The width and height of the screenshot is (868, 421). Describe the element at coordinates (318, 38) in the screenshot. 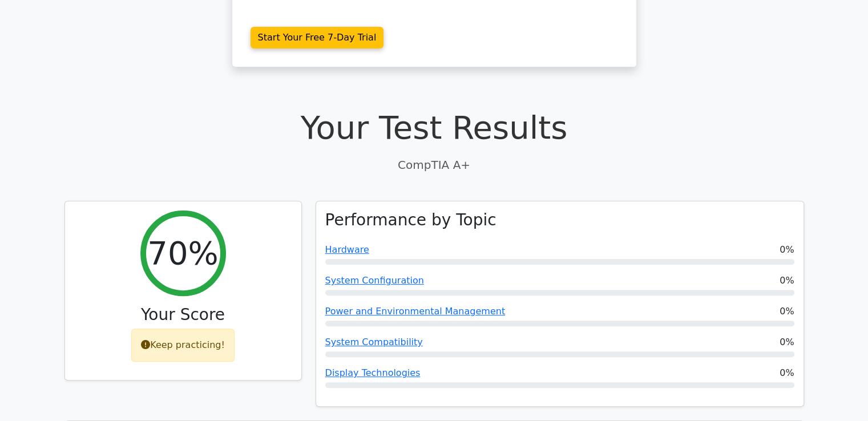

I see `a: Start Your Free 7-Day Trial` at that location.